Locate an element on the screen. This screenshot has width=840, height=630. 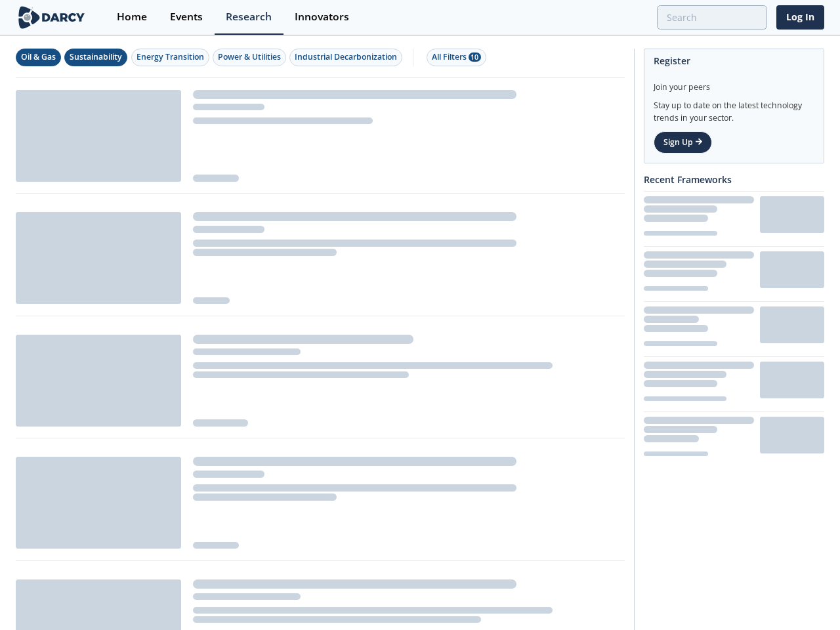
div: Join your peers is located at coordinates (734, 83).